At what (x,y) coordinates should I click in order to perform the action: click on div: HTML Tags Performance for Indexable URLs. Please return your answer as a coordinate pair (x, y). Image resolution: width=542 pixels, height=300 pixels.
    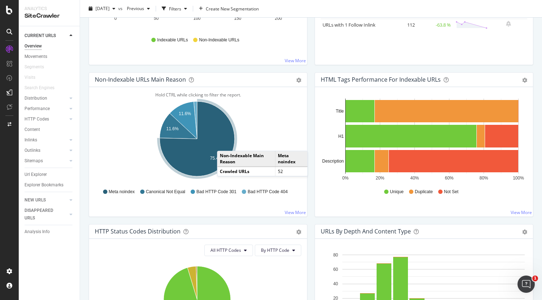
    Looking at the image, I should click on (380, 80).